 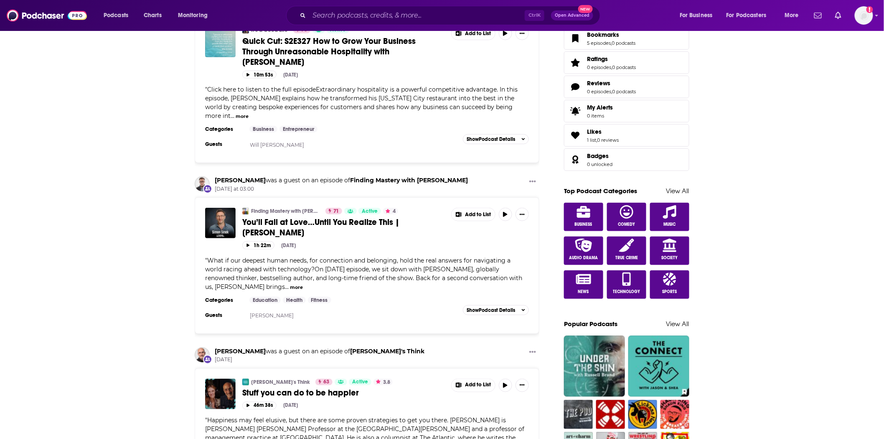 What do you see at coordinates (747, 15) in the screenshot?
I see `span: For Podcasters` at bounding box center [747, 15].